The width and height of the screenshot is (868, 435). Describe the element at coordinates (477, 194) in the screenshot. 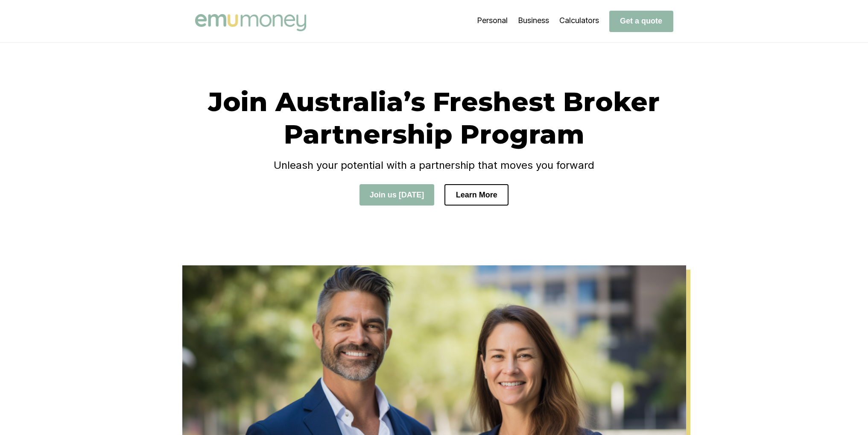

I see `a: Learn More` at that location.